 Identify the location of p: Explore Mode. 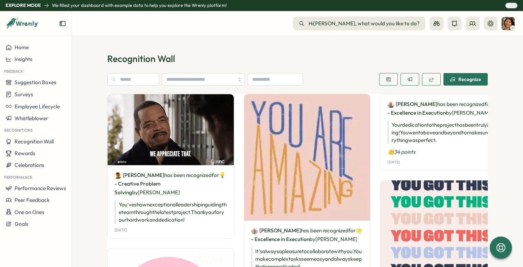
(23, 6).